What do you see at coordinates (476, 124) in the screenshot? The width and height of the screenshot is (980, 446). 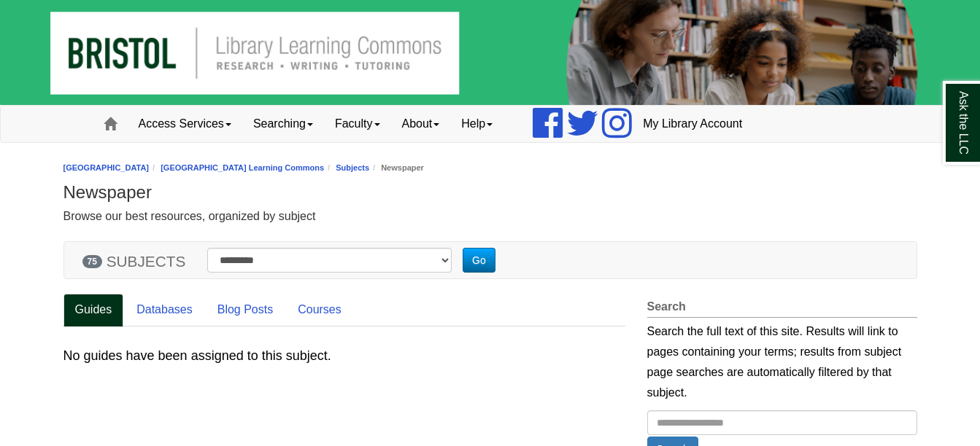 I see `a: Help` at bounding box center [476, 124].